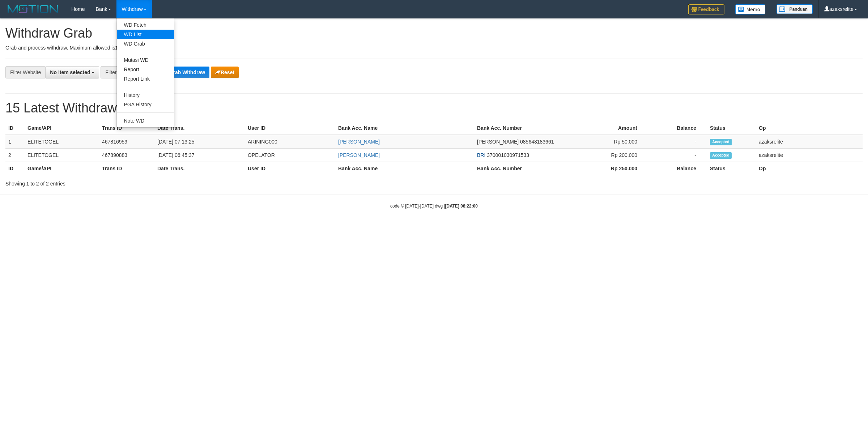 The height and width of the screenshot is (427, 868). What do you see at coordinates (604, 142) in the screenshot?
I see `td: Rp 50,000` at bounding box center [604, 142].